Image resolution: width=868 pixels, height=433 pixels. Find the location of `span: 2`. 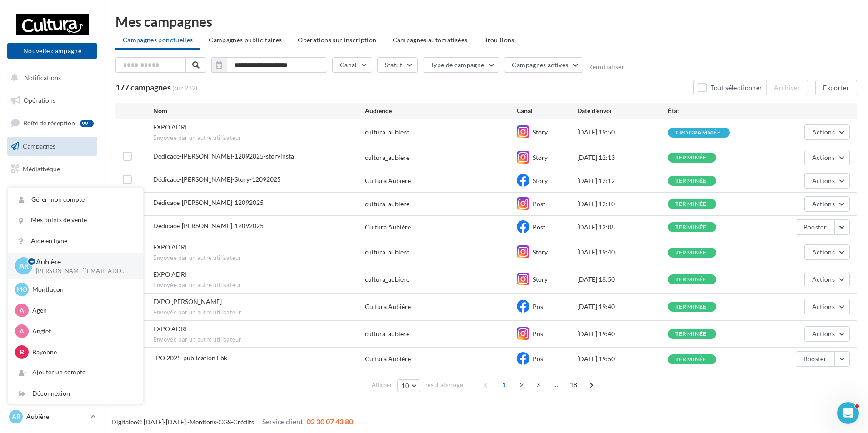

span: 2 is located at coordinates (522, 385).